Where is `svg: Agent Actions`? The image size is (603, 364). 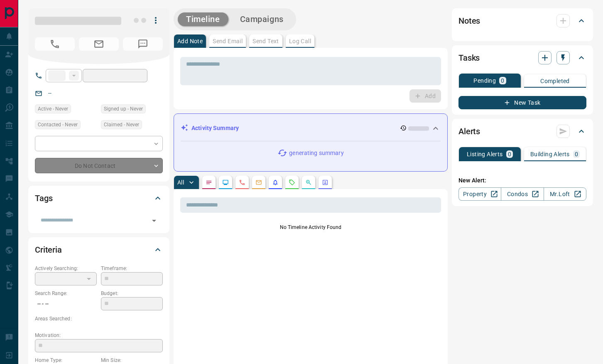
svg: Agent Actions is located at coordinates (326, 182).